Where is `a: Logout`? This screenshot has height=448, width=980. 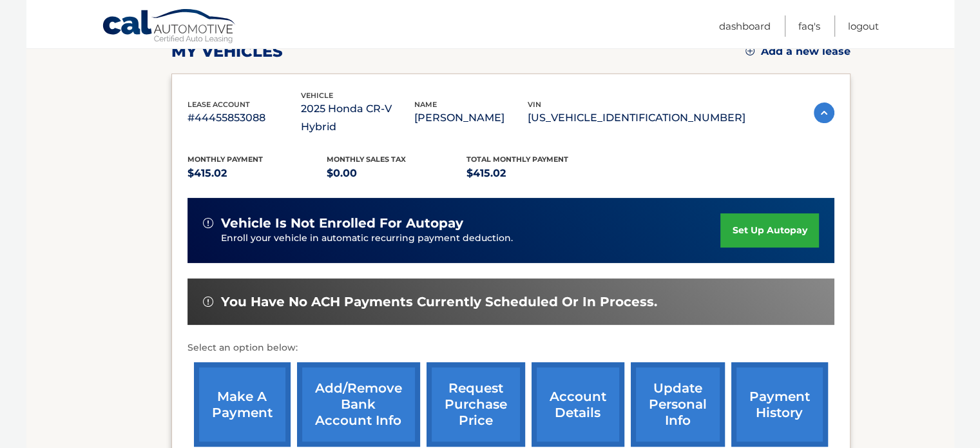 a: Logout is located at coordinates (864, 26).